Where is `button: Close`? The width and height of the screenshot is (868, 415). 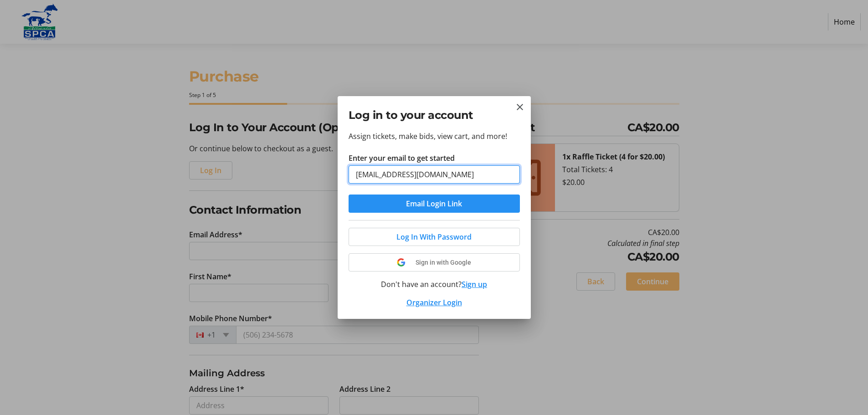
button: Close is located at coordinates (519, 107).